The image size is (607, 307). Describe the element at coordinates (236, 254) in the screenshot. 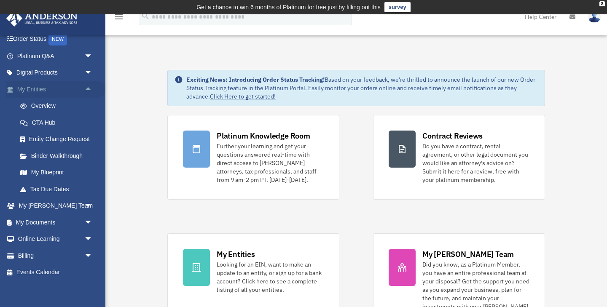

I see `div: My Entities` at that location.